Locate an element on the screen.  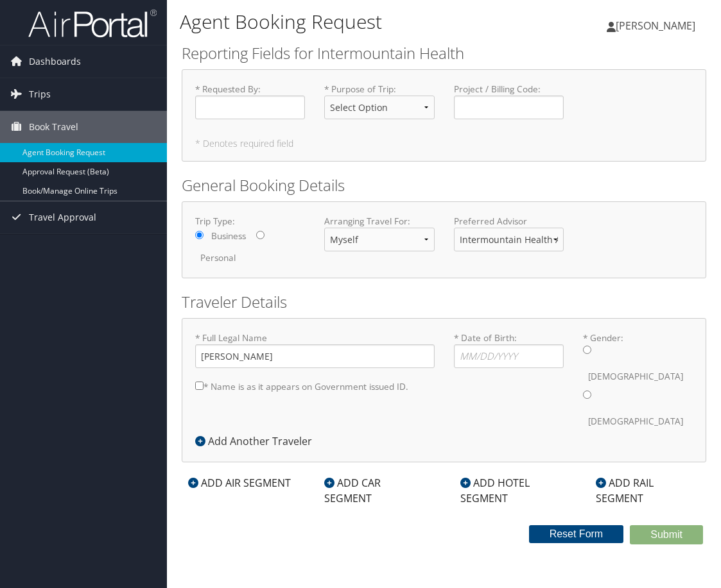
label: * Name is as it appears on Government issued ID. is located at coordinates (302, 386).